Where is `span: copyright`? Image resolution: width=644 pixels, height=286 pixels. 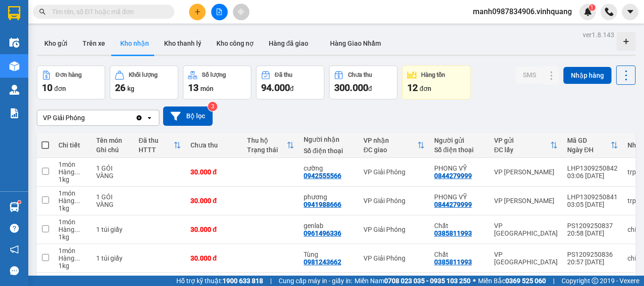
span: copyright is located at coordinates (595, 280).